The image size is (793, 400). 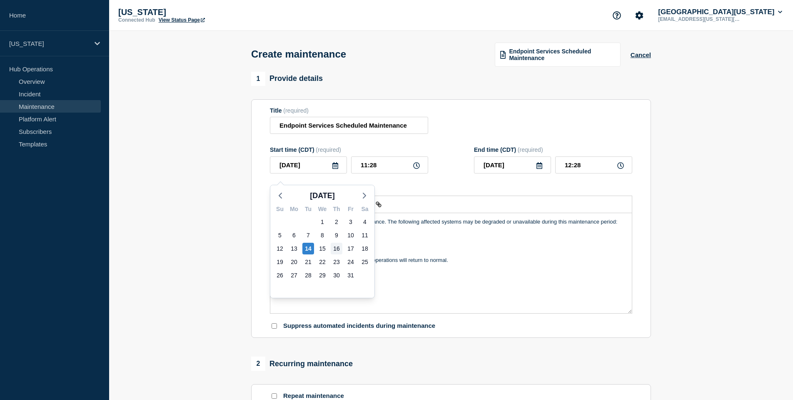 I want to click on button: Cancel, so click(x=641, y=55).